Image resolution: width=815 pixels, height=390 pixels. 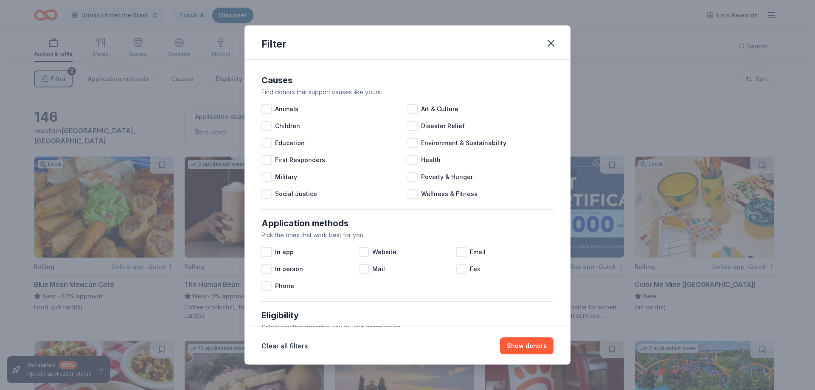 What do you see at coordinates (296, 194) in the screenshot?
I see `span: Social Justice` at bounding box center [296, 194].